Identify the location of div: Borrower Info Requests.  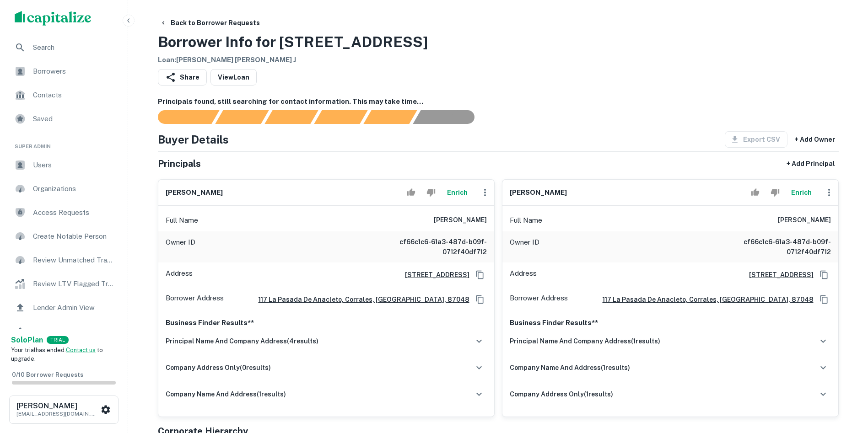
(64, 332).